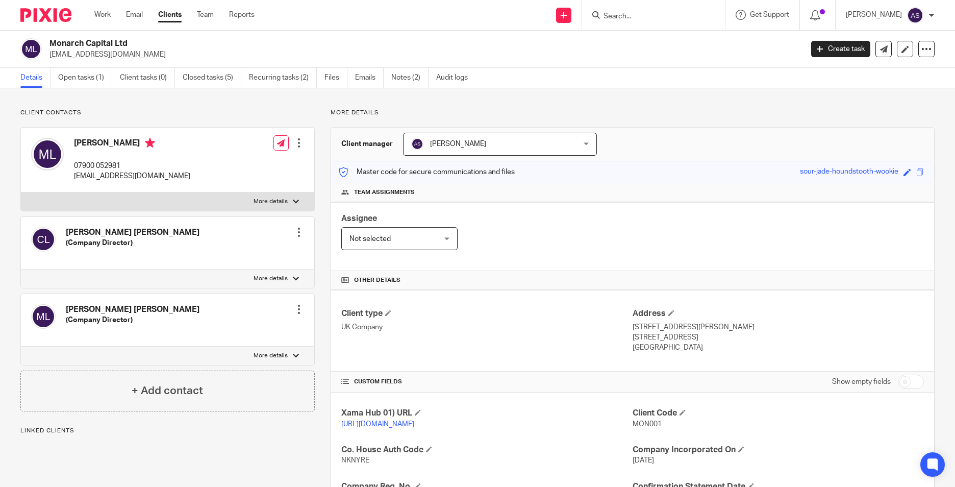 This screenshot has width=955, height=487. I want to click on a: Closed tasks (5), so click(212, 78).